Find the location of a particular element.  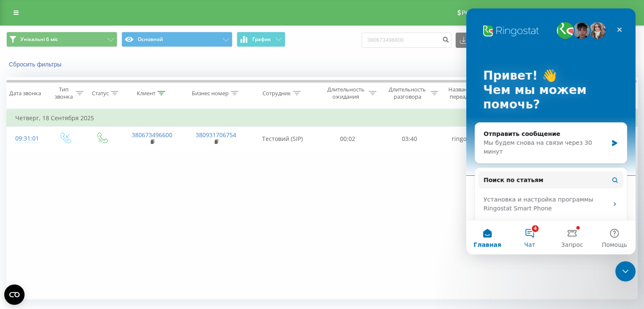

td: 03:40 is located at coordinates (409, 139).